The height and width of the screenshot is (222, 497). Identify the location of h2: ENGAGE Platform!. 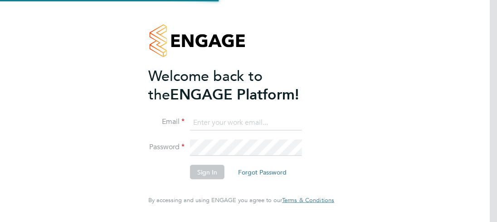
(236, 85).